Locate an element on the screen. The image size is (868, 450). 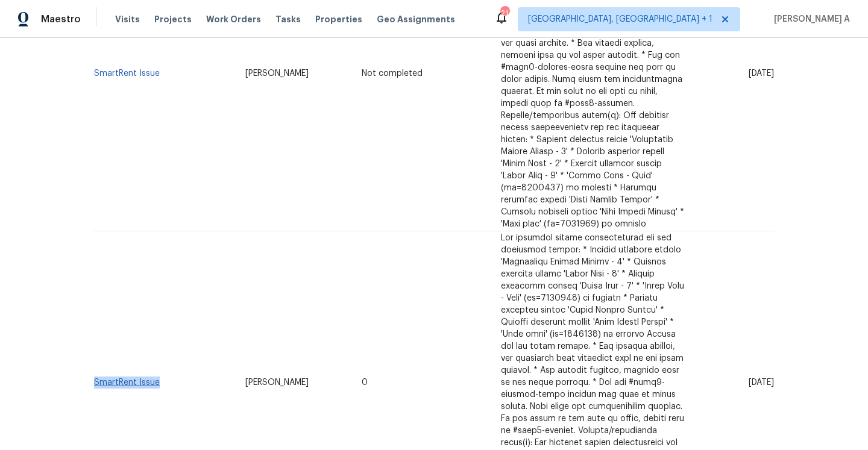
span: Not completed is located at coordinates (392, 74).